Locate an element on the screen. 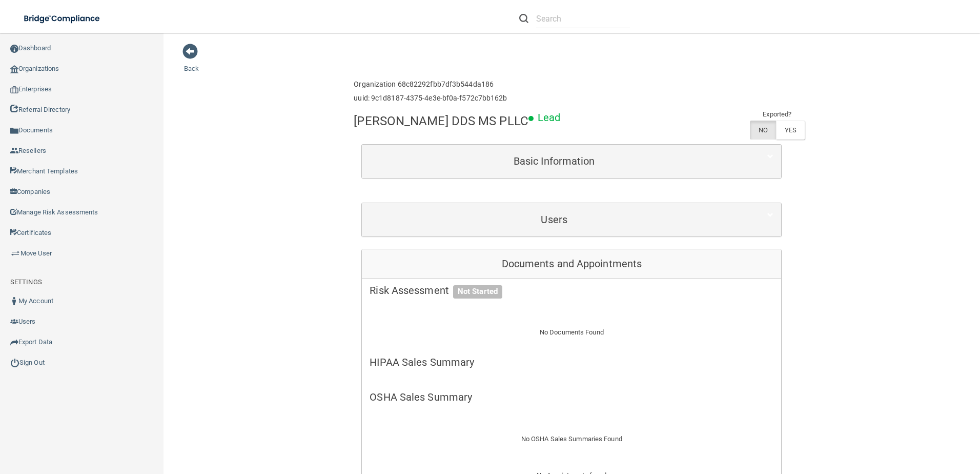 The image size is (980, 474). input: Search is located at coordinates (583, 19).